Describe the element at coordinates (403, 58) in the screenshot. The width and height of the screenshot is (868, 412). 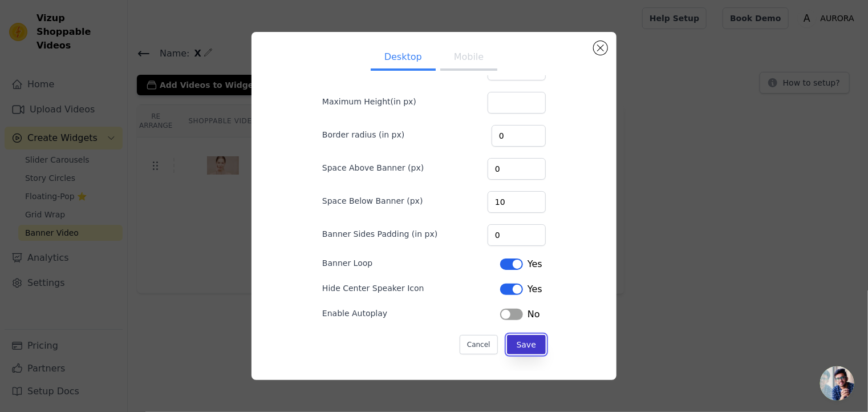
I see `button: Desktop` at that location.